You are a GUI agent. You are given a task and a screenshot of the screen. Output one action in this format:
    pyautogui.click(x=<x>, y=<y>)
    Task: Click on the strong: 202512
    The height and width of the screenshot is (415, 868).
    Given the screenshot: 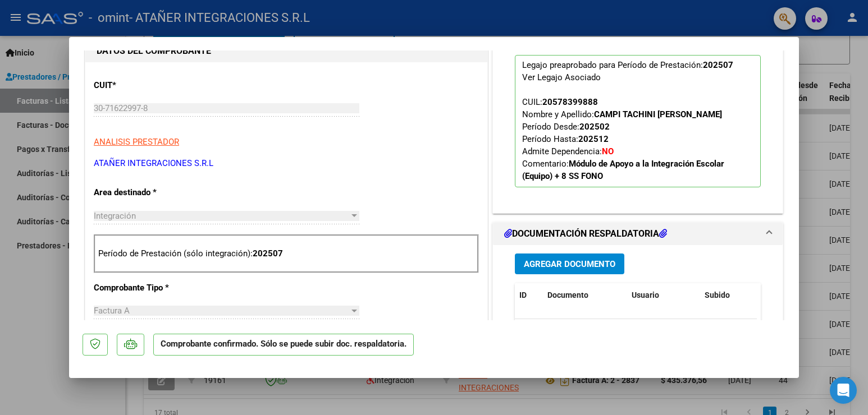 What is the action you would take?
    pyautogui.click(x=593, y=139)
    